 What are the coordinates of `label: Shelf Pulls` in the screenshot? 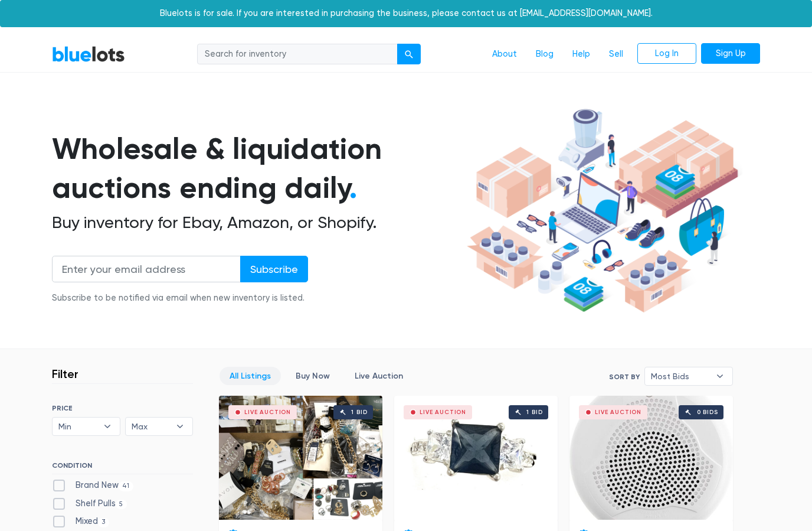 It's located at (89, 504).